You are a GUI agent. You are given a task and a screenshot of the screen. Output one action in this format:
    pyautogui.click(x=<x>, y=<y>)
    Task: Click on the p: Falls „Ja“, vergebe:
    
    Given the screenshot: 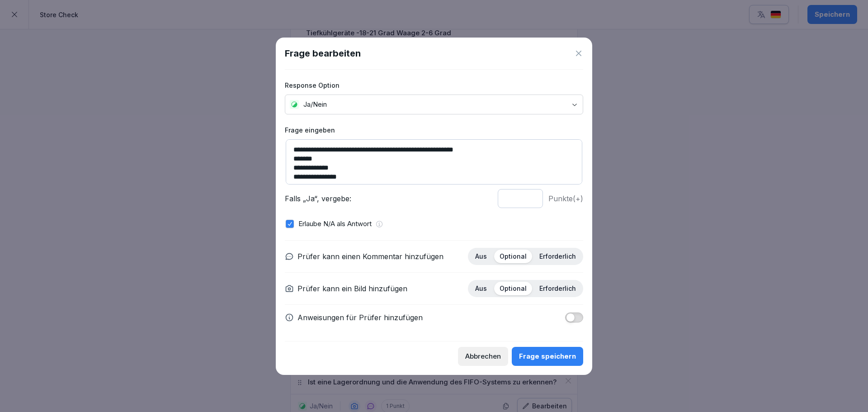 What is the action you would take?
    pyautogui.click(x=388, y=199)
    